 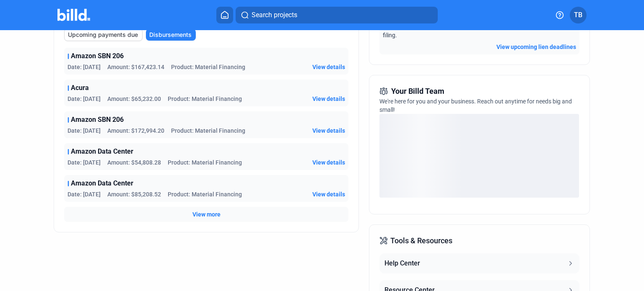 What do you see at coordinates (578, 15) in the screenshot?
I see `button: TB` at bounding box center [578, 15].